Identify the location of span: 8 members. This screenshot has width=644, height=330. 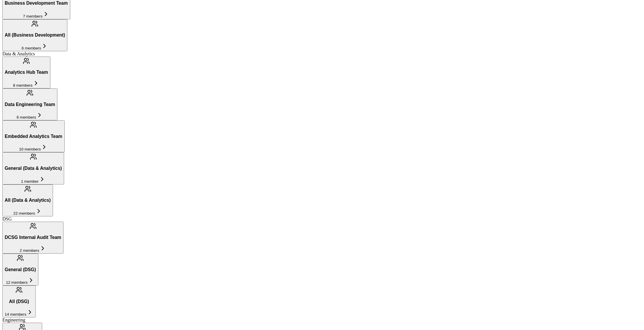
(23, 85).